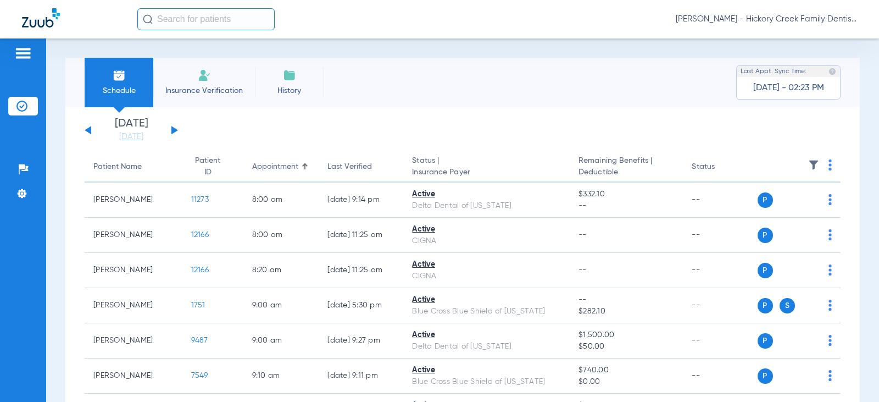  Describe the element at coordinates (627, 346) in the screenshot. I see `span: $50.00` at that location.